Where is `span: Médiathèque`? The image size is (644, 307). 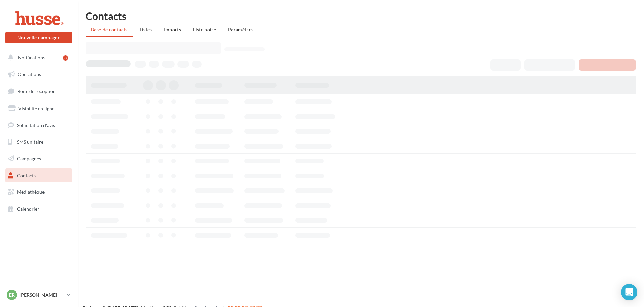
span: Médiathèque is located at coordinates (31, 192).